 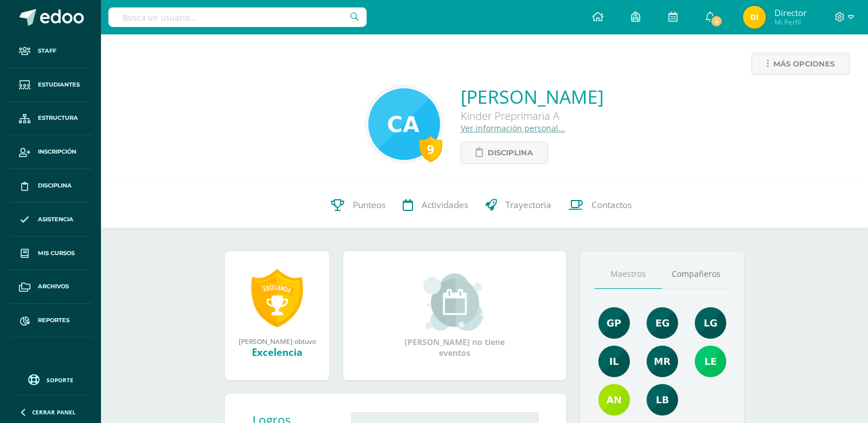 What do you see at coordinates (51, 119) in the screenshot?
I see `a: Estructura` at bounding box center [51, 119].